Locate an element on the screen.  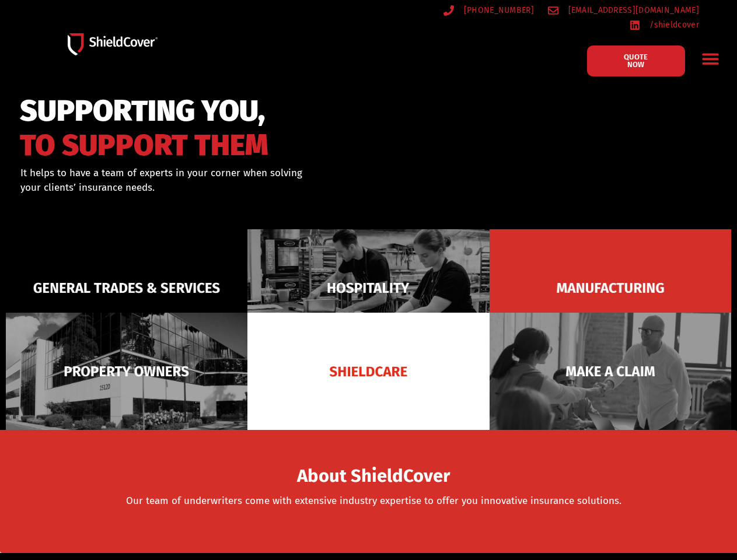
span: /shieldcover is located at coordinates (673, 25).